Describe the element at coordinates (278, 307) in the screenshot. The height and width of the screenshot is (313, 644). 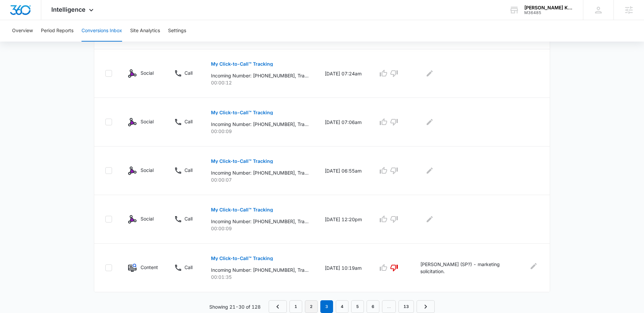
I see `a: Previous Page` at that location.